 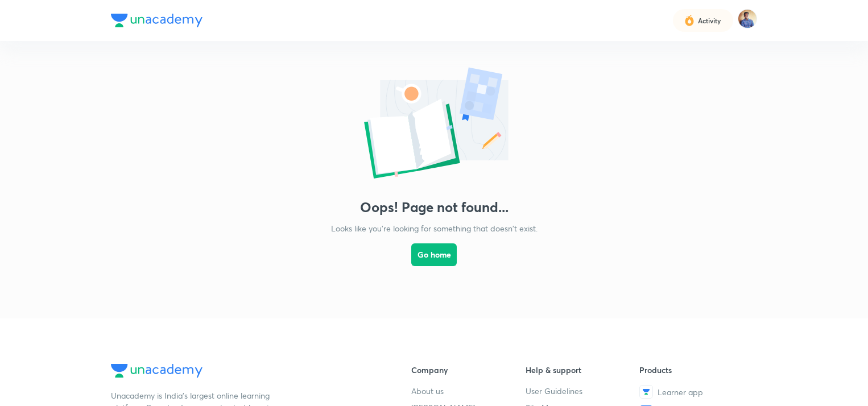 What do you see at coordinates (646, 392) in the screenshot?
I see `img: Learner app` at bounding box center [646, 392].